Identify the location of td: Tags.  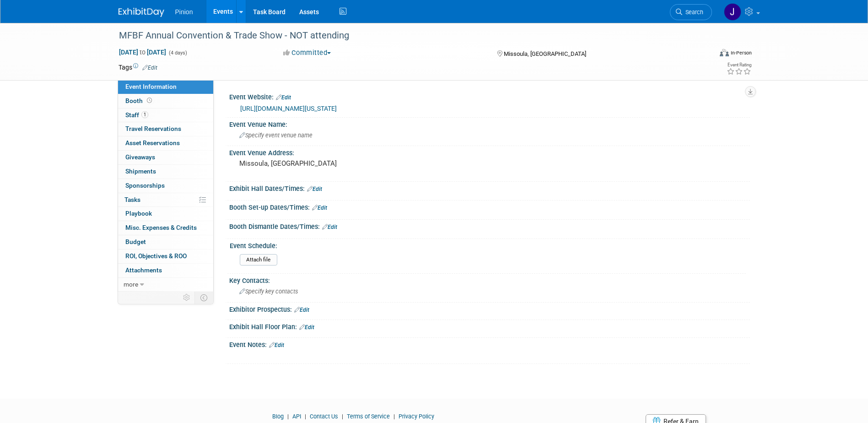
(138, 67).